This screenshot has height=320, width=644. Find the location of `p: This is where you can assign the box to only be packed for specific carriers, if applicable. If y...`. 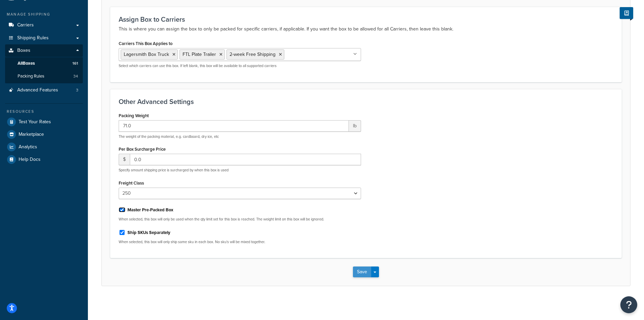

p: This is where you can assign the box to only be packed for specific carriers, if applicable. If y... is located at coordinates (366, 29).